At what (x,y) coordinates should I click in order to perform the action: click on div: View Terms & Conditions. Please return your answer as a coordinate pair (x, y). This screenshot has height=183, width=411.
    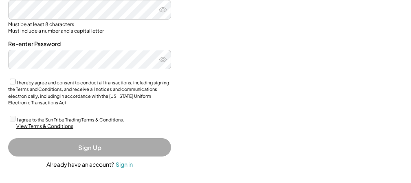
    Looking at the image, I should click on (45, 126).